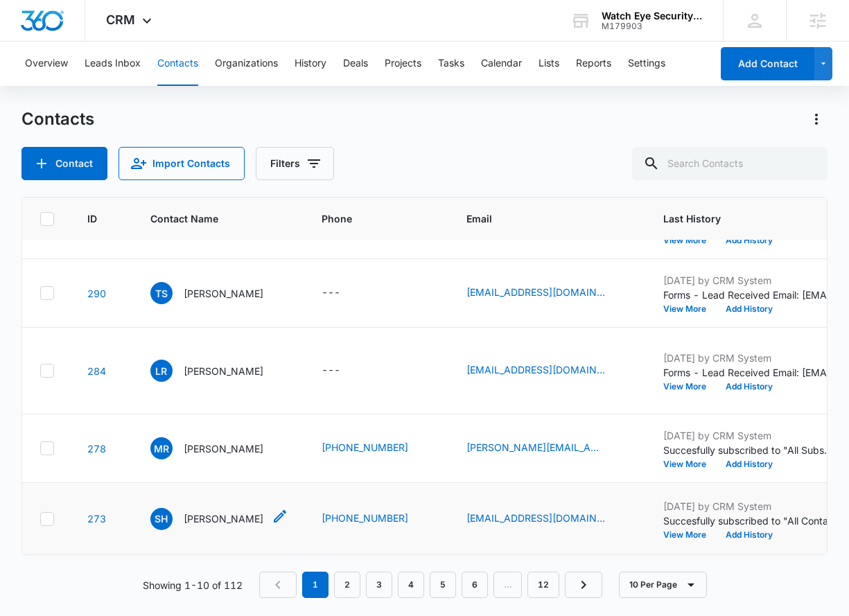  I want to click on span: ID, so click(92, 218).